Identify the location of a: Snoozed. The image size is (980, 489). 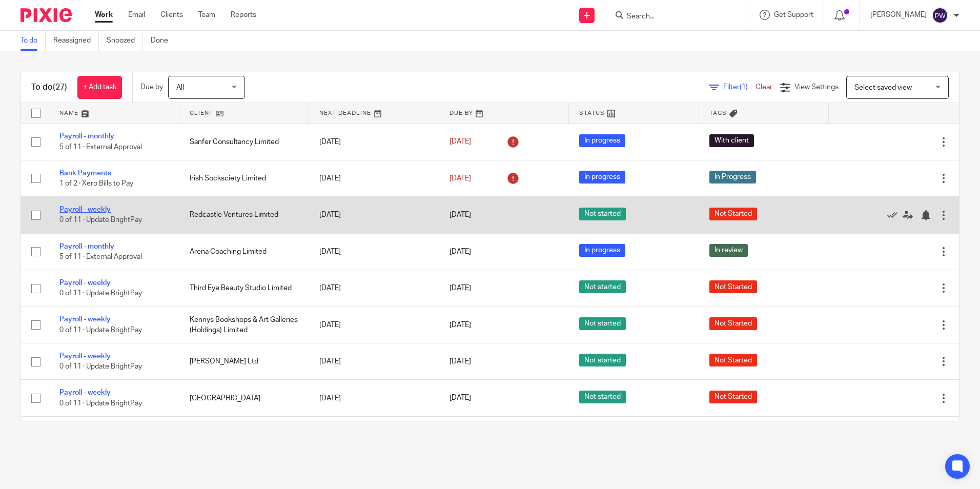
(124, 40).